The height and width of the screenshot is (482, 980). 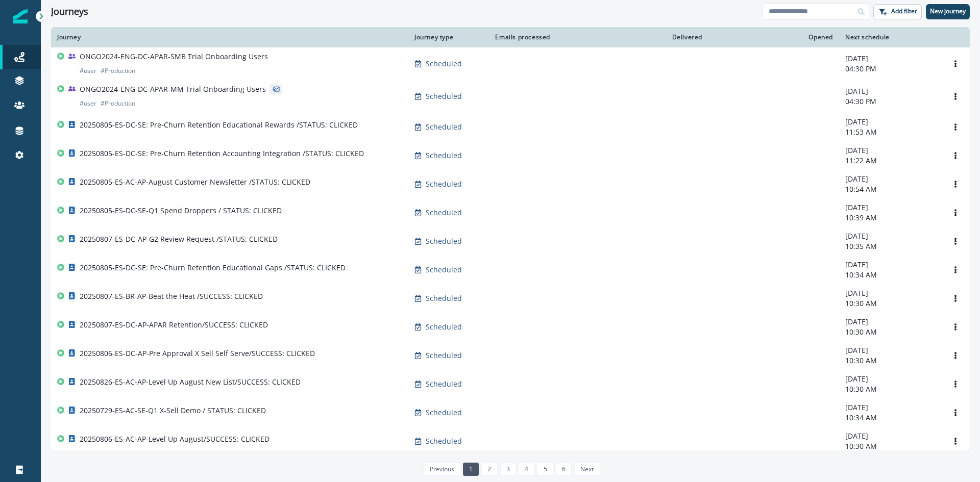 I want to click on p: 20250805-ES-AC-AP-August Customer Newsletter /STATUS: CLICKED, so click(x=195, y=182).